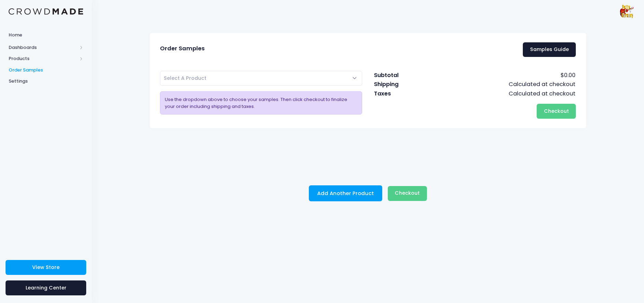 This screenshot has width=644, height=303. Describe the element at coordinates (345, 193) in the screenshot. I see `button: Add Another Product` at that location.